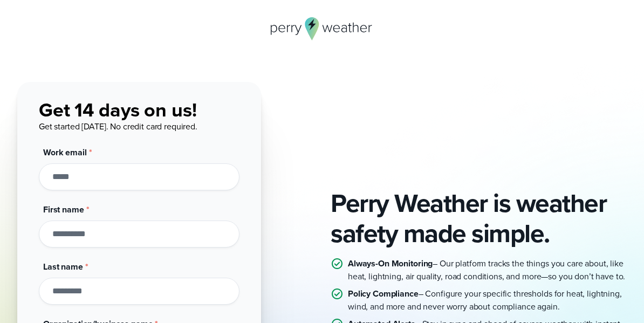  I want to click on span: Work email, so click(65, 152).